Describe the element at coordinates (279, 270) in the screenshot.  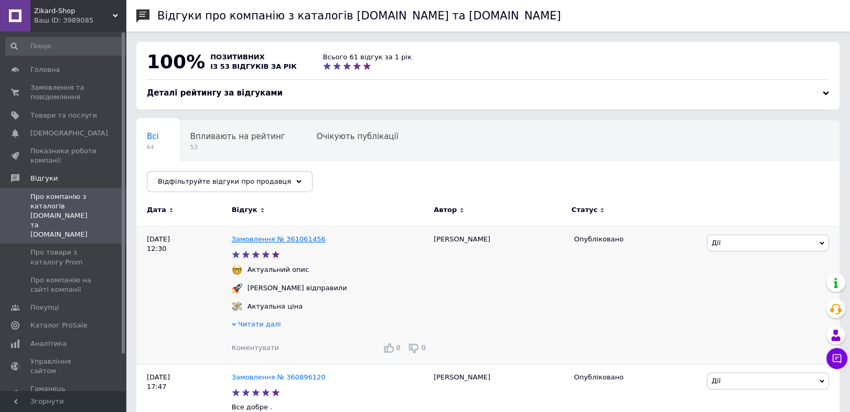
I see `div: Актуальний опис` at that location.